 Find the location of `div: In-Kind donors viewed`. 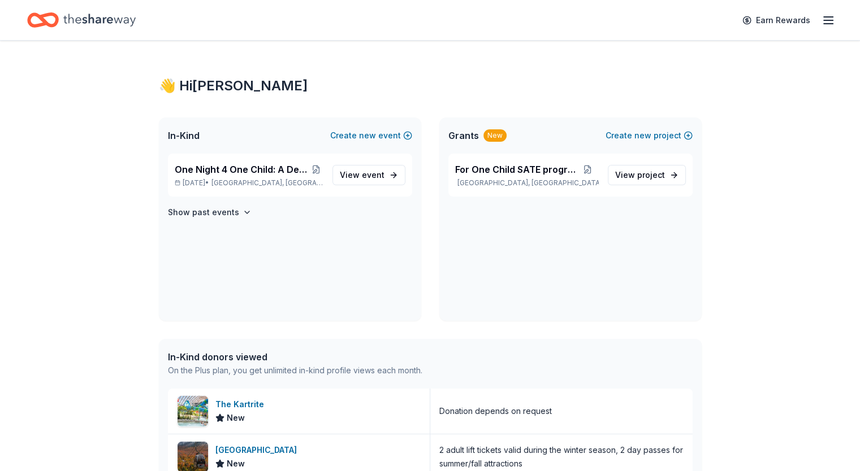

div: In-Kind donors viewed is located at coordinates (295, 357).